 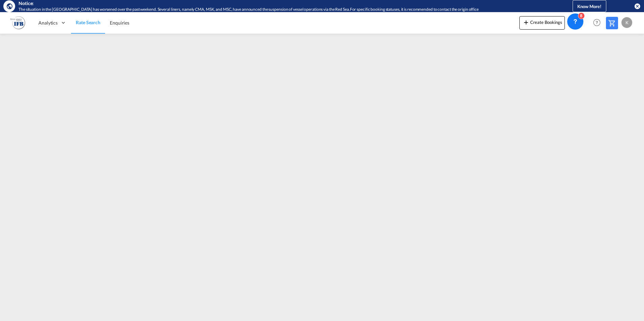 What do you see at coordinates (282, 10) in the screenshot?
I see `div: The situation in the Red Sea has worsened over the past weekend. Several liners, namely CMA, MSK,...` at bounding box center [282, 10].